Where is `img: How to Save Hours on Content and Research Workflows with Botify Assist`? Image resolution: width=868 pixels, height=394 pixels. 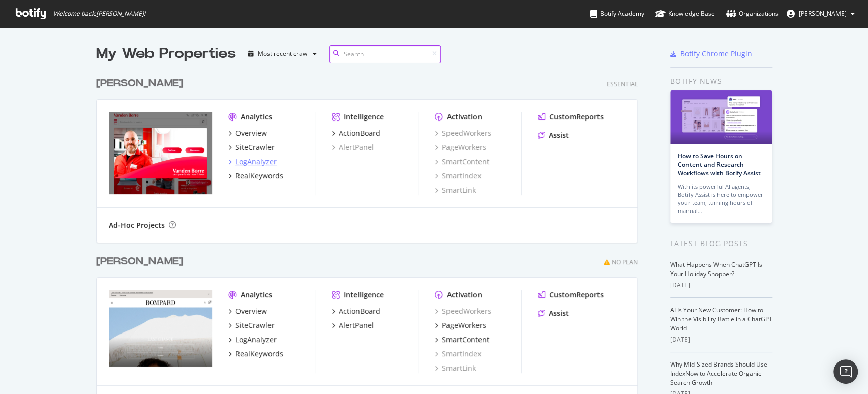
img: How to Save Hours on Content and Research Workflows with Botify Assist is located at coordinates (721, 117).